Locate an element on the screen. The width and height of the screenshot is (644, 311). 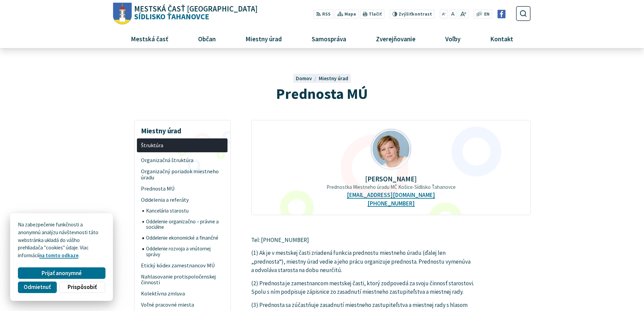
p: (2) Prednosta je zamestnancom mestskej časti, ktorý zodpovedá za svoju činnosť starostovi. Spolu ... is located at coordinates (365, 287).